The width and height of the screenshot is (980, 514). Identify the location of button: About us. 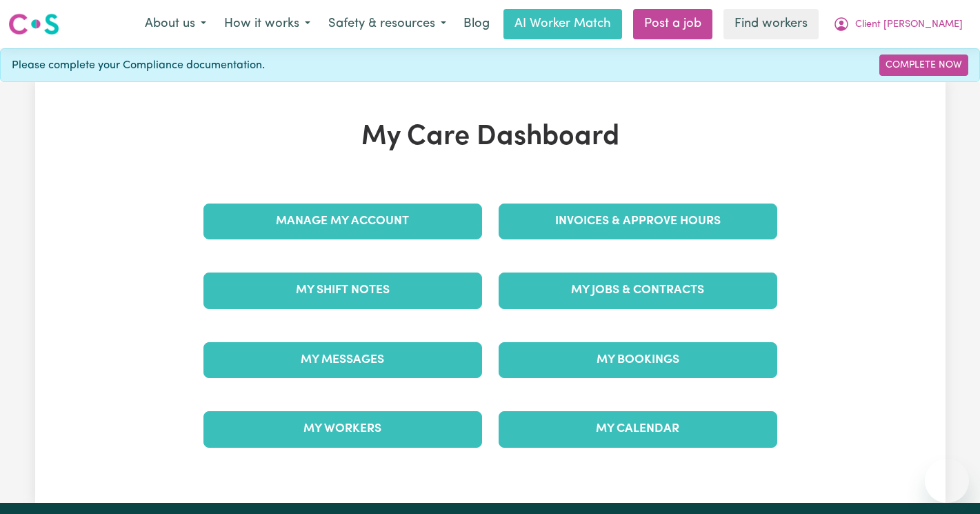
(175, 24).